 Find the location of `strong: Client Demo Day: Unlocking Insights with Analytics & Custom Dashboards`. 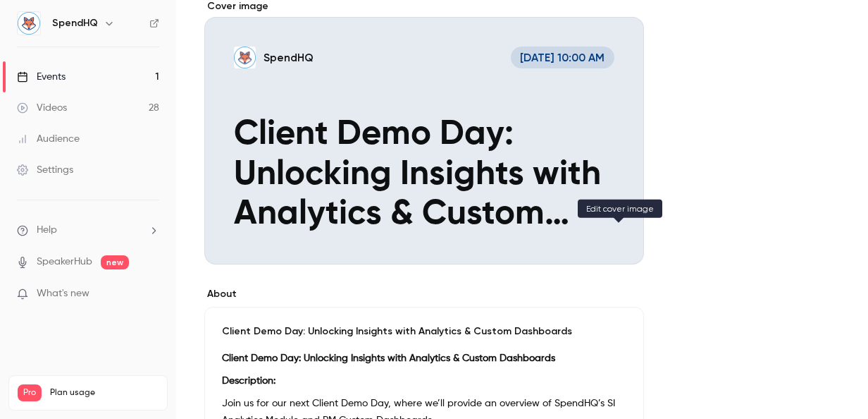

strong: Client Demo Day: Unlocking Insights with Analytics & Custom Dashboards is located at coordinates (388, 358).